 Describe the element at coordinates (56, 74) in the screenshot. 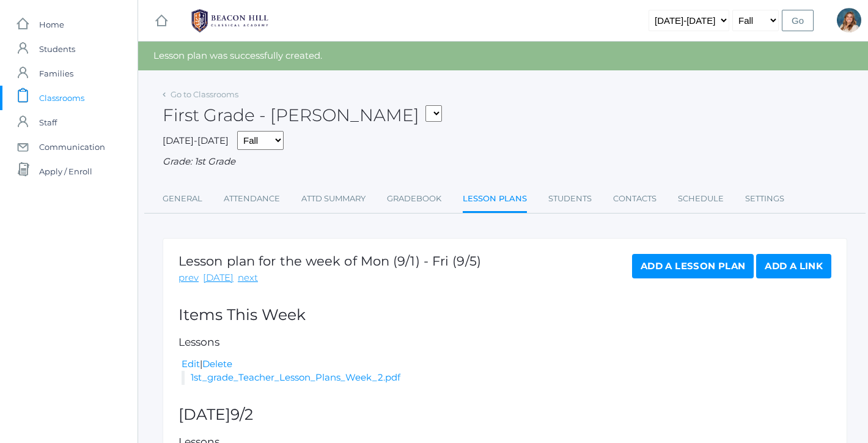

I see `span: Families` at that location.